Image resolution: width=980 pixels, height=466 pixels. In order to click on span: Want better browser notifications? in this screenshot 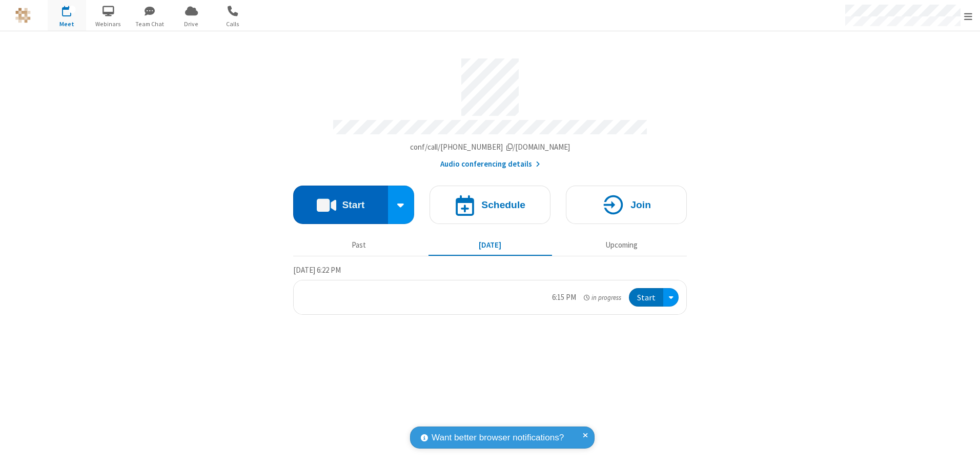, I will do `click(498, 438)`.